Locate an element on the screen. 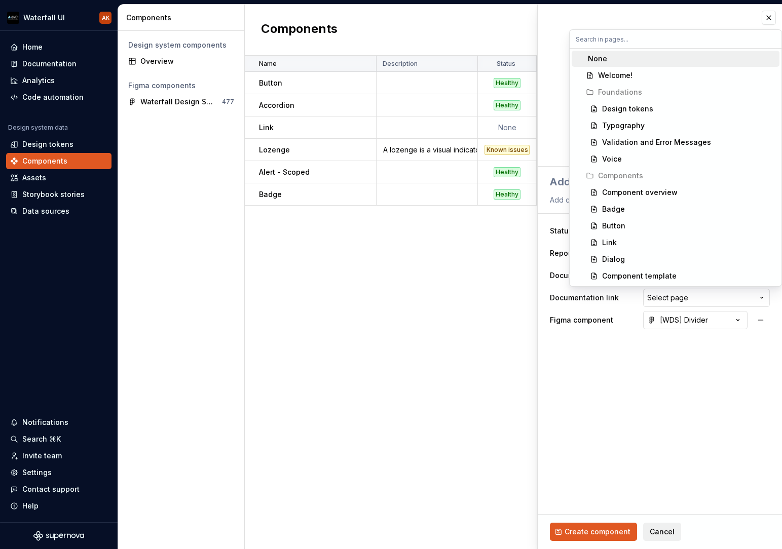  div: Foundations is located at coordinates (620, 92).